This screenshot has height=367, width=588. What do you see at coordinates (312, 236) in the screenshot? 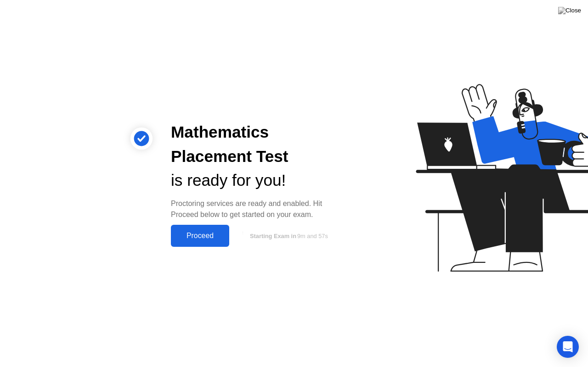
I see `span: 9m and 57s` at bounding box center [312, 236].